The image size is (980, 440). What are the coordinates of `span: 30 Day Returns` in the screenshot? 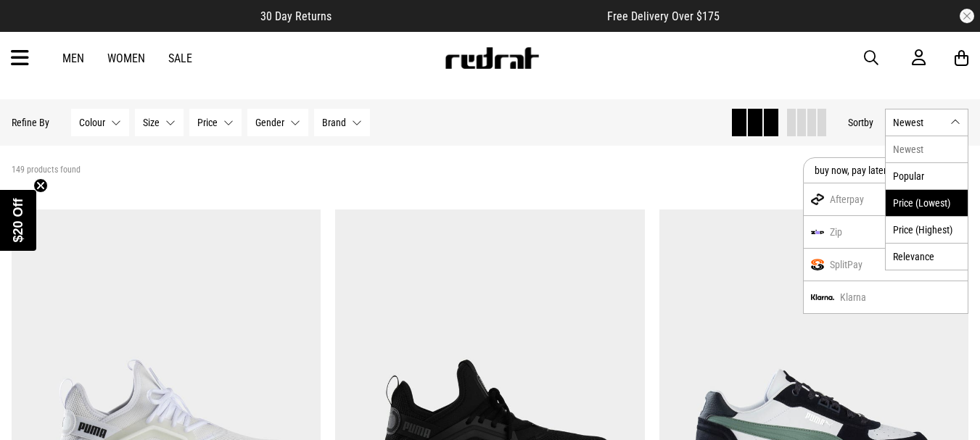 It's located at (296, 16).